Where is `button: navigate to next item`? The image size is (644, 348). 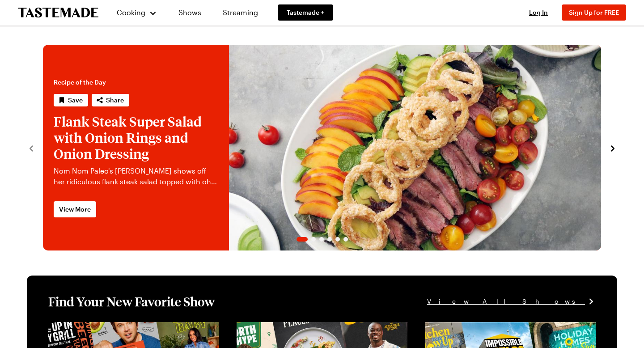 button: navigate to next item is located at coordinates (612, 148).